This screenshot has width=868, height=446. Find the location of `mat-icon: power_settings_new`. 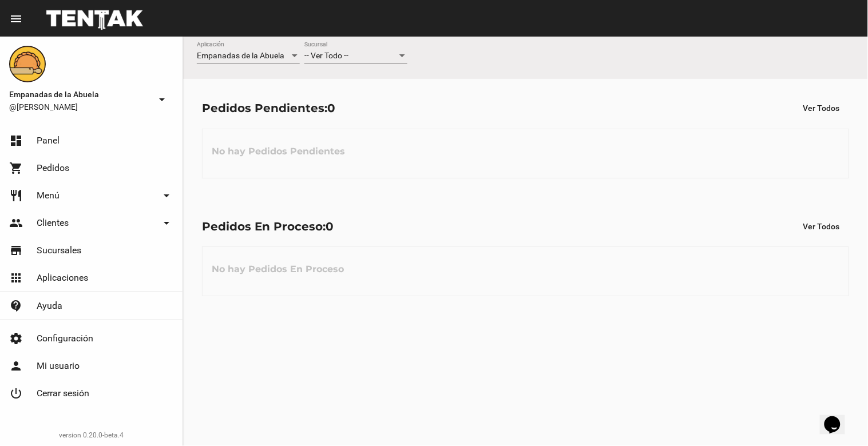

mat-icon: power_settings_new is located at coordinates (16, 393).